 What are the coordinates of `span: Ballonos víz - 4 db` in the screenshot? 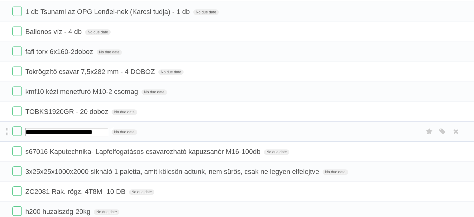 It's located at (54, 31).